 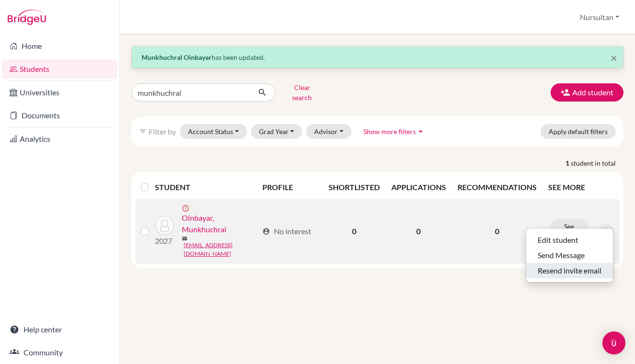 I want to click on p: 0, so click(x=497, y=232).